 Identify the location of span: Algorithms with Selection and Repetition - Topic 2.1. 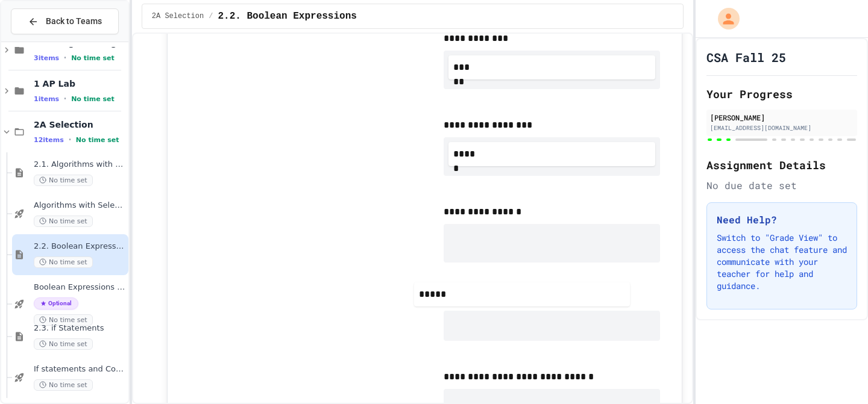
(79, 206).